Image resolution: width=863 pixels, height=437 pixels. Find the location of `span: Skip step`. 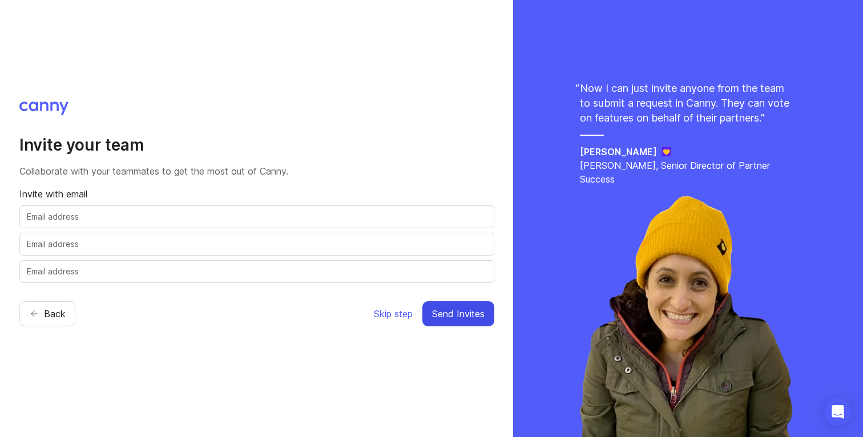

span: Skip step is located at coordinates (393, 314).